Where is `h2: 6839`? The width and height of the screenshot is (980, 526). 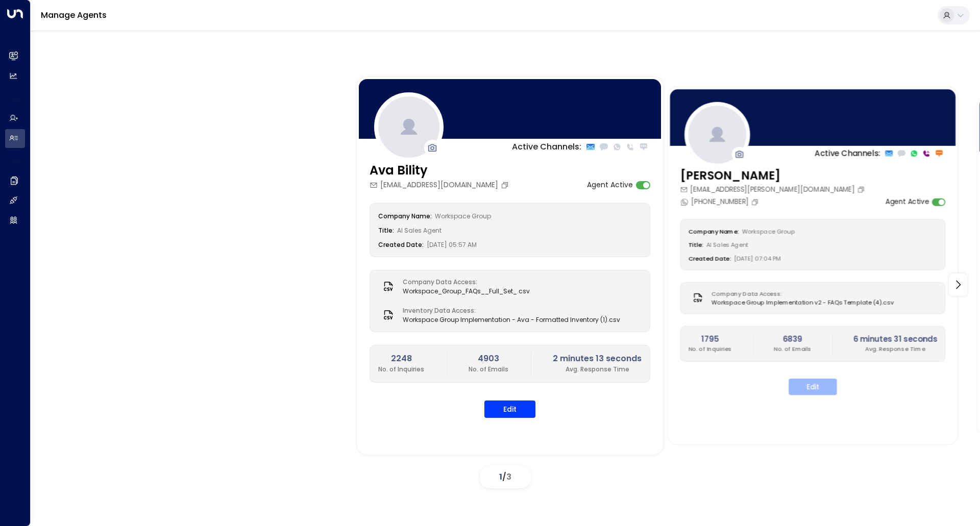
h2: 6839 is located at coordinates (792, 338).